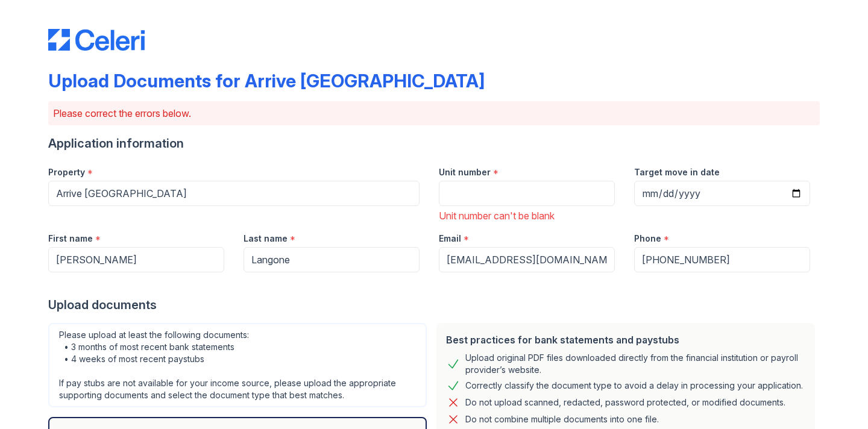  What do you see at coordinates (677, 172) in the screenshot?
I see `label: Target move in date` at bounding box center [677, 172].